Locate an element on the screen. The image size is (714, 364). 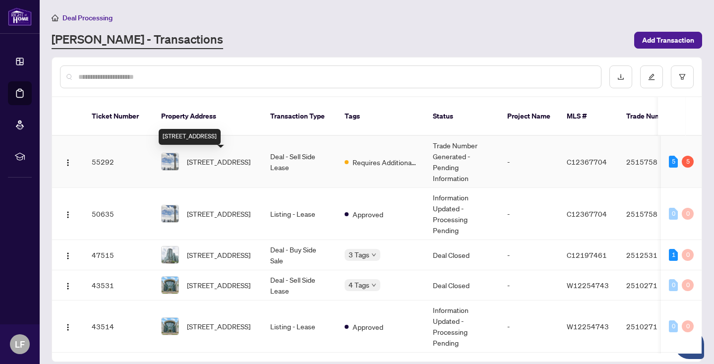
span: 3 Tags is located at coordinates (359, 254).